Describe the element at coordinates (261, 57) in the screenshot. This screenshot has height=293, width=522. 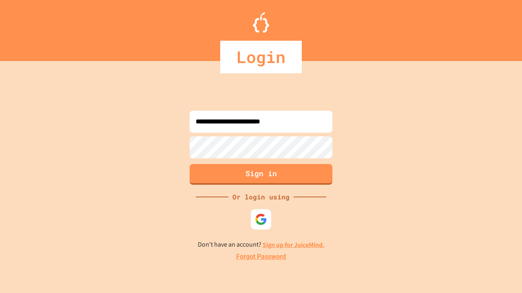
I see `div: Login` at that location.